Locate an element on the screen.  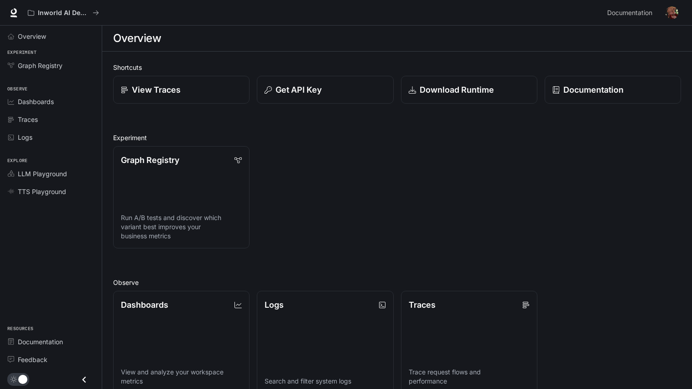
p: Logs is located at coordinates (274, 304).